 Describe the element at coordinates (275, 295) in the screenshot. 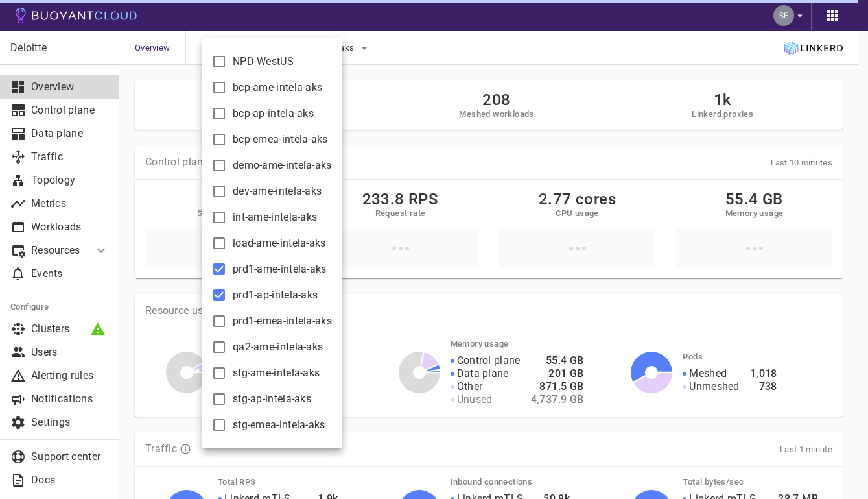

I see `span: prd1-ap-intela-aks` at that location.